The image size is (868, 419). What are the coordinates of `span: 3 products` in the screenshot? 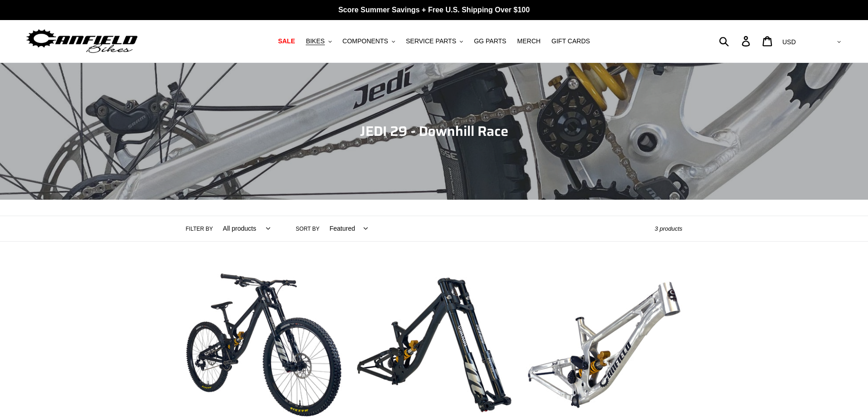 It's located at (668, 228).